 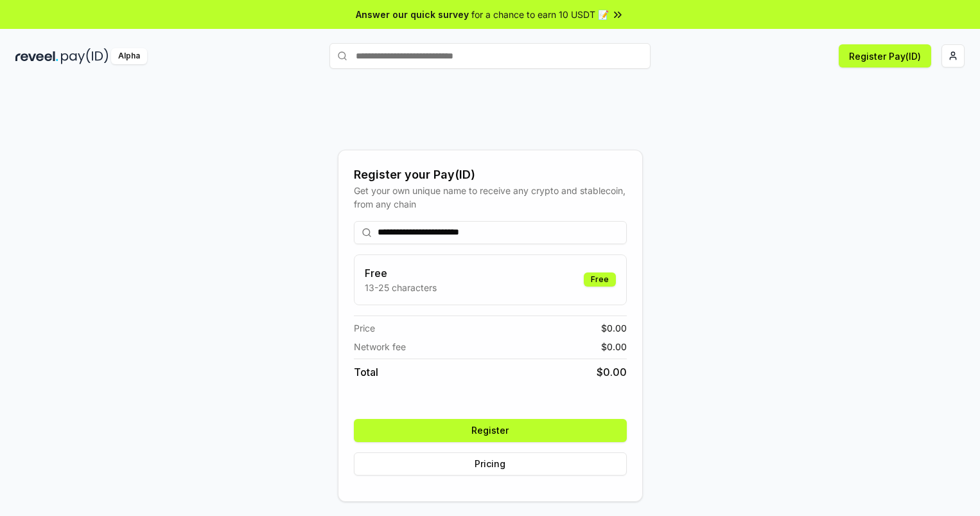 I want to click on div: Free, so click(x=600, y=280).